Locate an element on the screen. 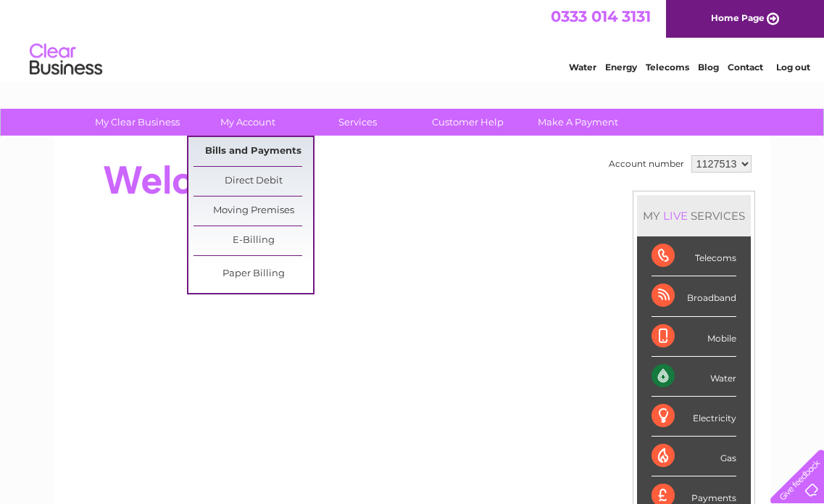  div: Electricity is located at coordinates (694, 416).